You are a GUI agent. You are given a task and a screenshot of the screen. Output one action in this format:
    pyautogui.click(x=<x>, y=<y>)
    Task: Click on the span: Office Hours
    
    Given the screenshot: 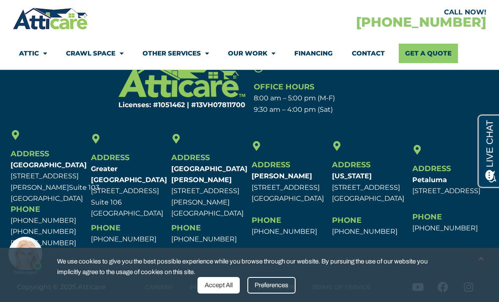 What is the action you would take?
    pyautogui.click(x=284, y=87)
    